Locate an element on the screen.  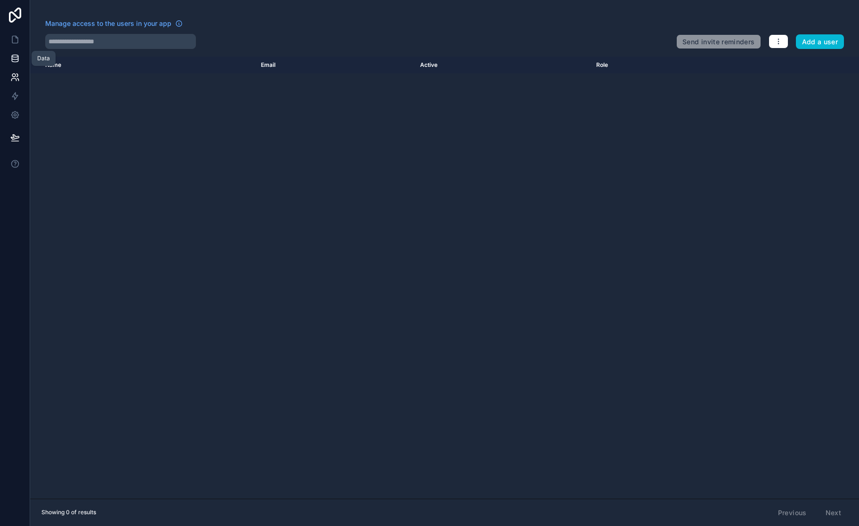
a: Manage access to the users in your app is located at coordinates (114, 24).